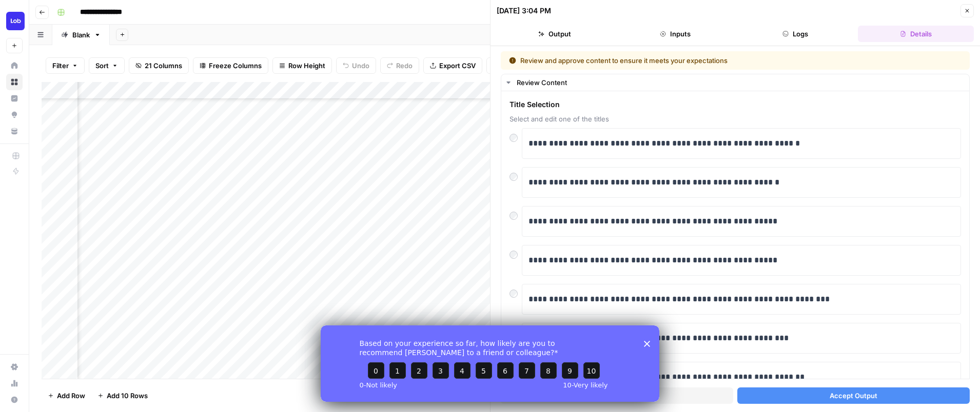  Describe the element at coordinates (15, 367) in the screenshot. I see `a: Settings` at that location.